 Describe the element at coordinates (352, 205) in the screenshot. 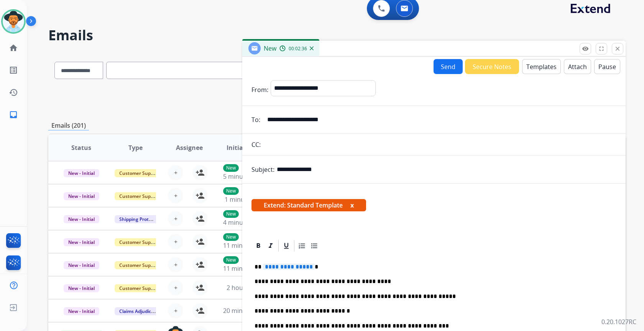

I see `button: x` at that location.